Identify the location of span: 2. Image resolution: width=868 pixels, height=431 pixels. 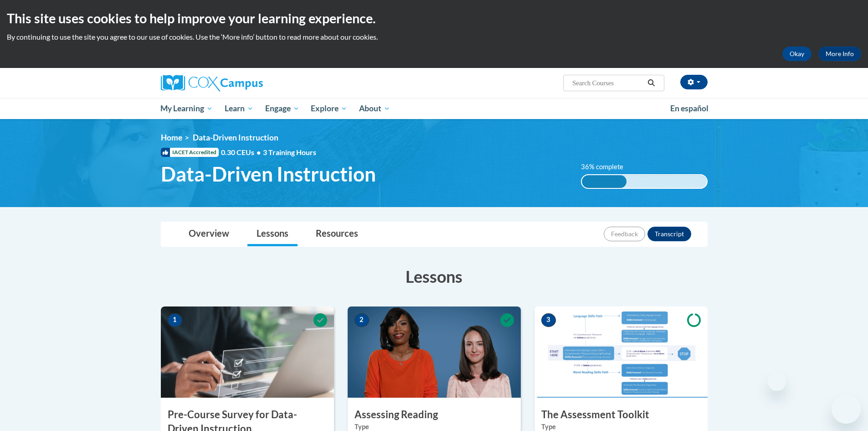
(362, 320).